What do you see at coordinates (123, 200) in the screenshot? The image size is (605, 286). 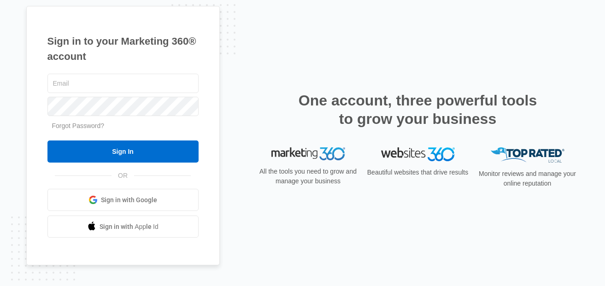 I see `a: Sign in with Google` at bounding box center [123, 200].